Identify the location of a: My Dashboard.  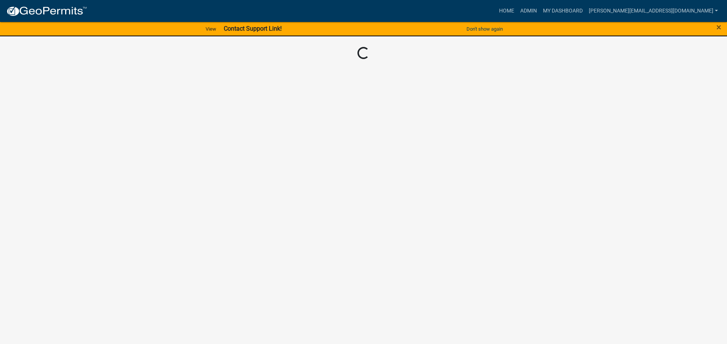
(562, 11).